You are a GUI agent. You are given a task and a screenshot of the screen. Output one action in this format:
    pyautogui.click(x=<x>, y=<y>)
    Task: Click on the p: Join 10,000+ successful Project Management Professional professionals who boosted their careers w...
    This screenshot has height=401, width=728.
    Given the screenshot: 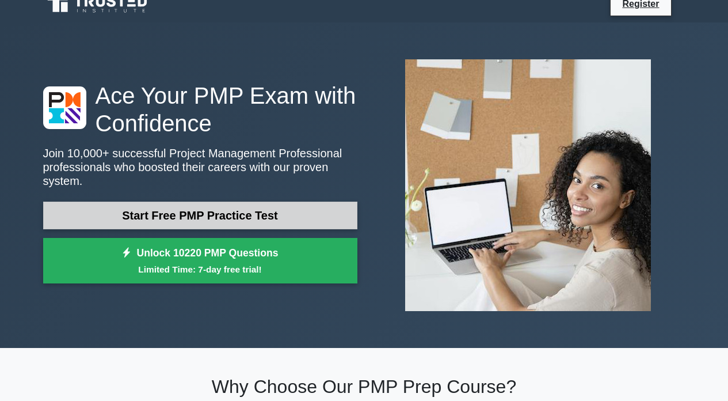 What is the action you would take?
    pyautogui.click(x=200, y=167)
    